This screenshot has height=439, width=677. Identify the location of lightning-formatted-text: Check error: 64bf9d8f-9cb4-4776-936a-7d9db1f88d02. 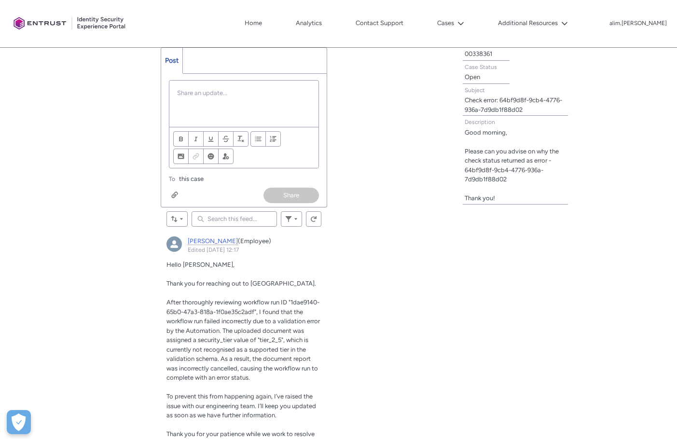
(514, 105).